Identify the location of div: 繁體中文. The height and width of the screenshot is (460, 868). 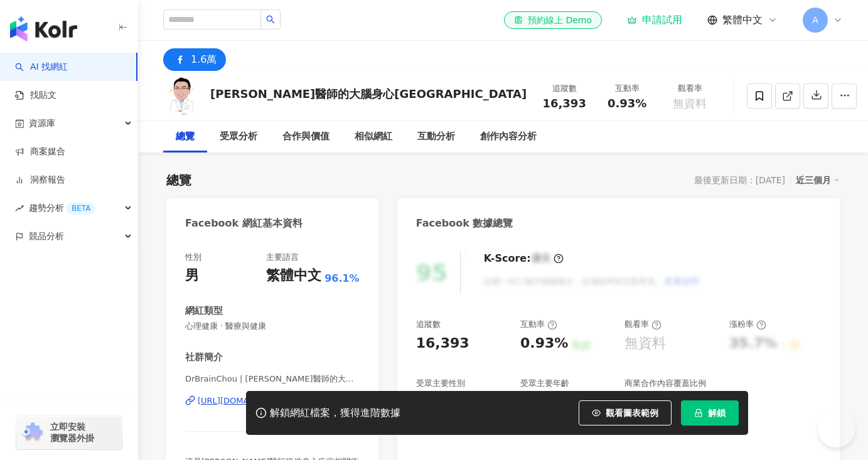
(294, 275).